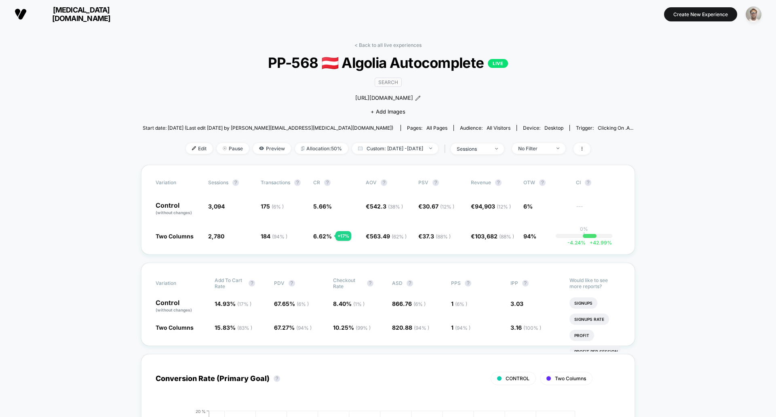 The height and width of the screenshot is (417, 776). What do you see at coordinates (343, 236) in the screenshot?
I see `div: + 17 %` at bounding box center [343, 236].